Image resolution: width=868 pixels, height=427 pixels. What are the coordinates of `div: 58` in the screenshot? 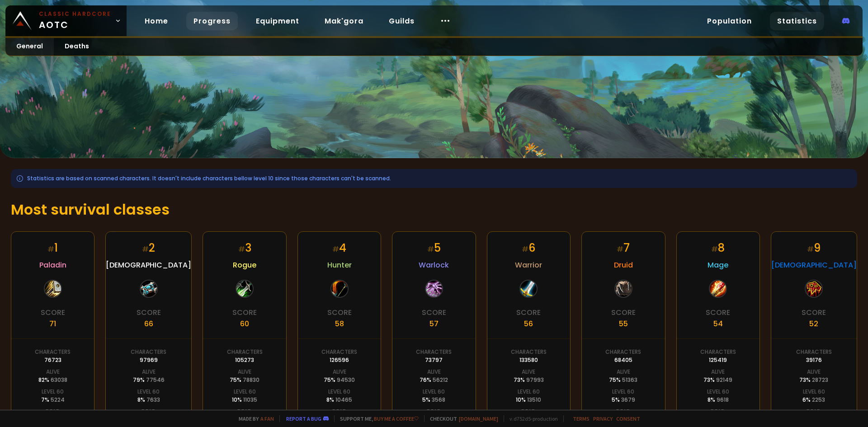 It's located at (340, 324).